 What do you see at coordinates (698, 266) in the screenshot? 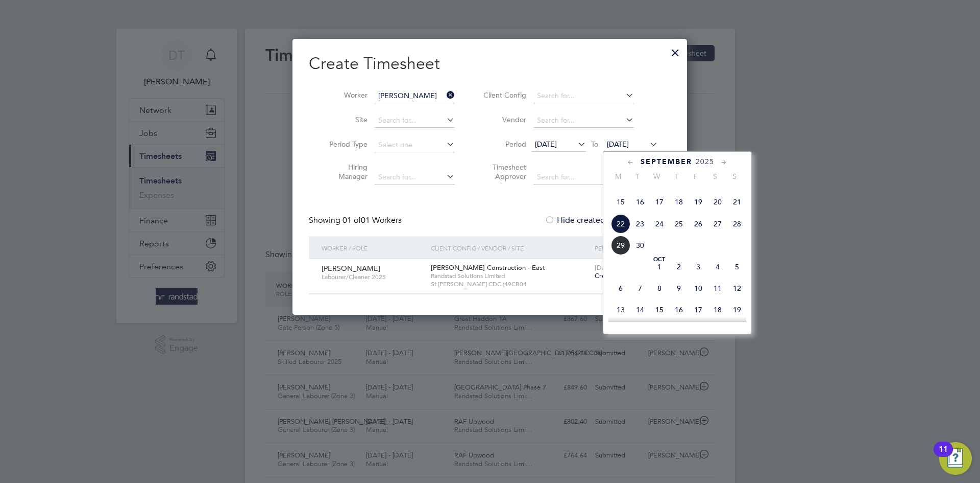
I see `span: 3` at bounding box center [698, 266].